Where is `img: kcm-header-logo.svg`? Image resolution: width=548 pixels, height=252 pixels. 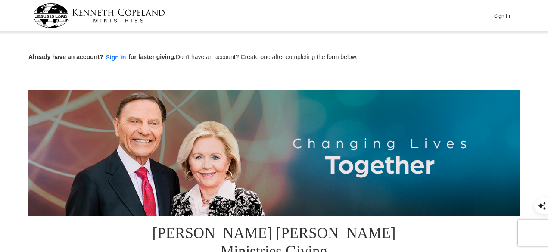
img: kcm-header-logo.svg is located at coordinates (99, 16).